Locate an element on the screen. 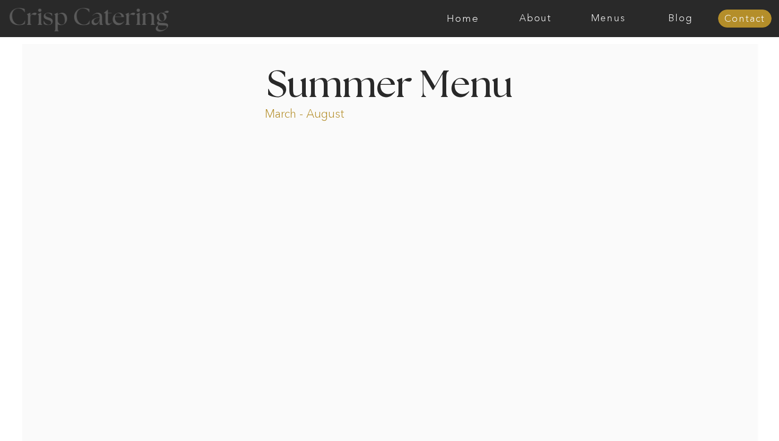 This screenshot has width=779, height=441. a: Home is located at coordinates (463, 19).